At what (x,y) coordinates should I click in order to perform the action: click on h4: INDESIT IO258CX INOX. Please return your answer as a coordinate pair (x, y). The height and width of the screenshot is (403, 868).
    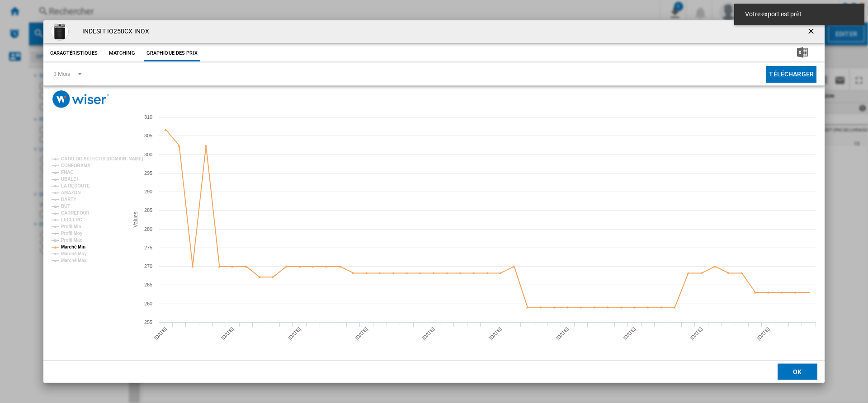
    Looking at the image, I should click on (114, 32).